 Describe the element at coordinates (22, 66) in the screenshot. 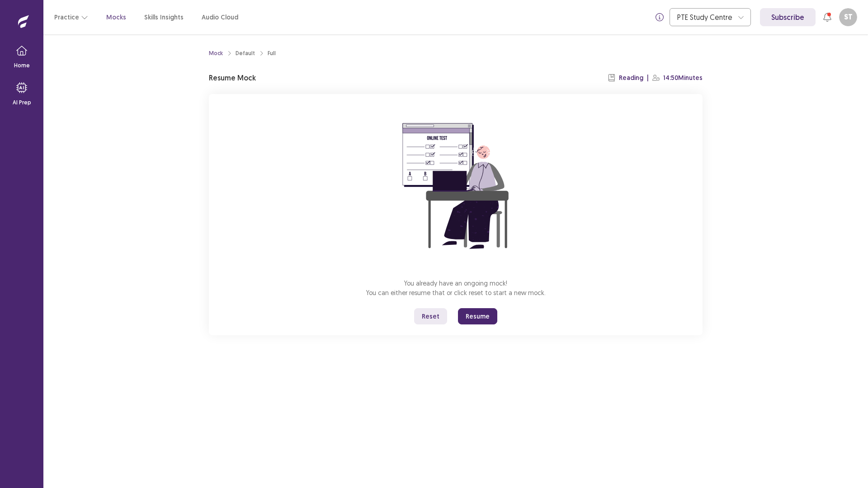

I see `p: Home` at that location.